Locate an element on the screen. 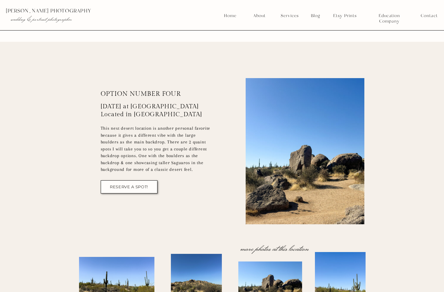 This screenshot has width=444, height=292. nav: About is located at coordinates (259, 16).